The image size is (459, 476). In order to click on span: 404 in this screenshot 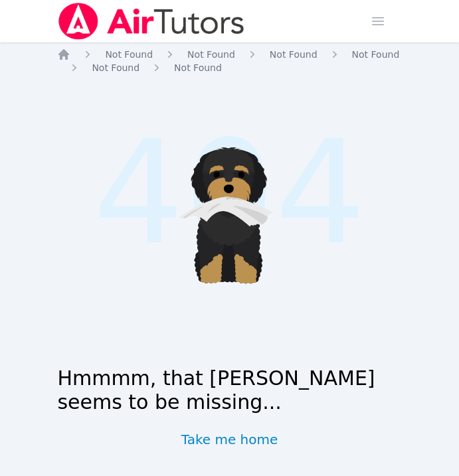, I will do `click(229, 193)`.